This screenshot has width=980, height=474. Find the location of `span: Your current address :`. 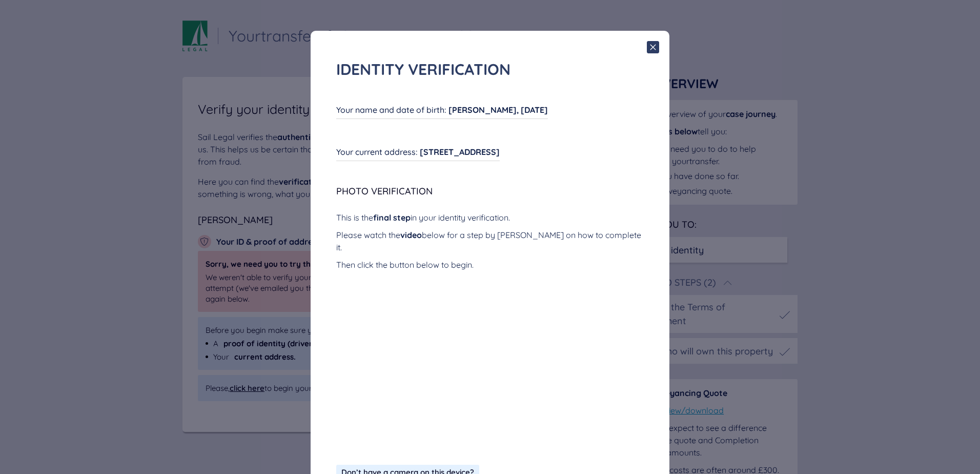

span: Your current address : is located at coordinates (377, 152).